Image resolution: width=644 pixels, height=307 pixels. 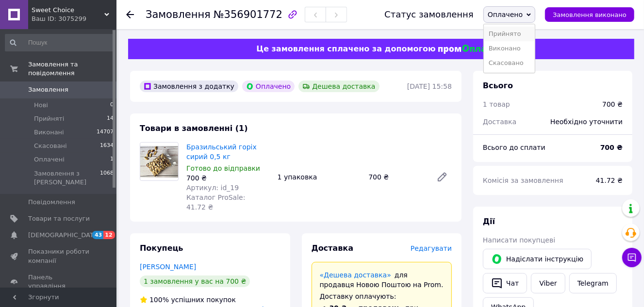 What do you see at coordinates (74, 19) in the screenshot?
I see `div: Ваш ID: 3075299` at bounding box center [74, 19].